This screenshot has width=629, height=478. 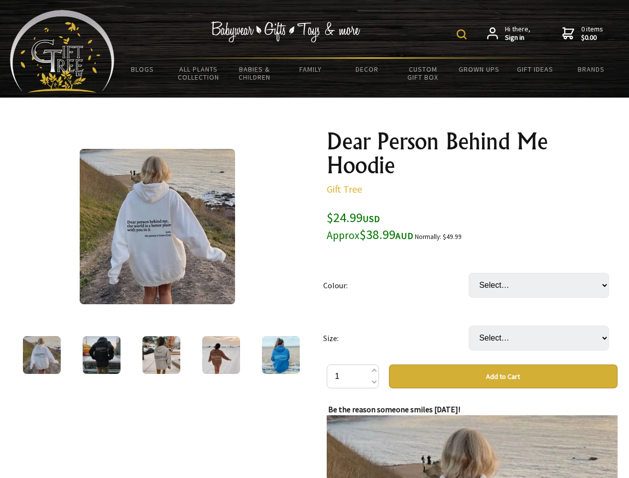 What do you see at coordinates (518, 33) in the screenshot?
I see `span: Hi there,` at bounding box center [518, 33].